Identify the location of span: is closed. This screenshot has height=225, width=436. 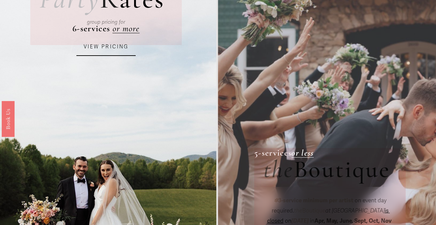
(328, 216).